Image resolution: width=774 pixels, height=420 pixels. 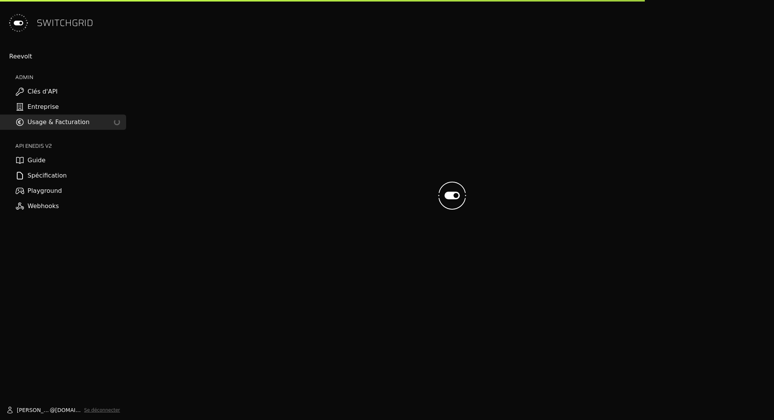 What do you see at coordinates (71, 77) in the screenshot?
I see `h2: ADMIN` at bounding box center [71, 77].